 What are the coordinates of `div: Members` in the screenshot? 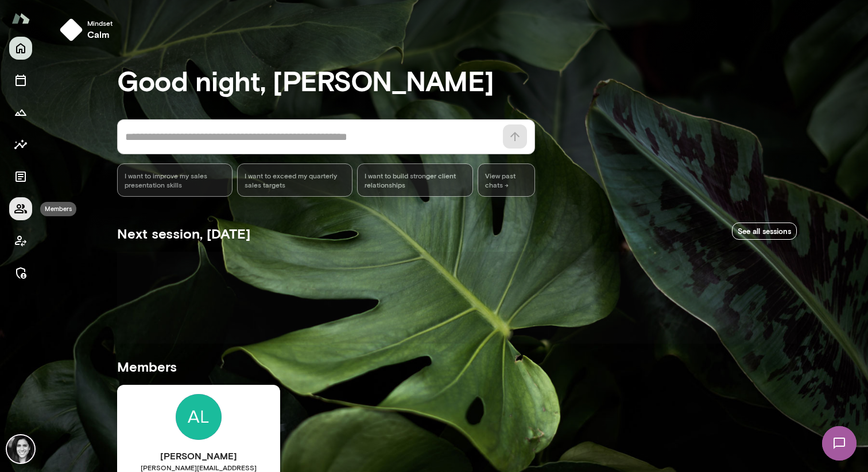 It's located at (58, 209).